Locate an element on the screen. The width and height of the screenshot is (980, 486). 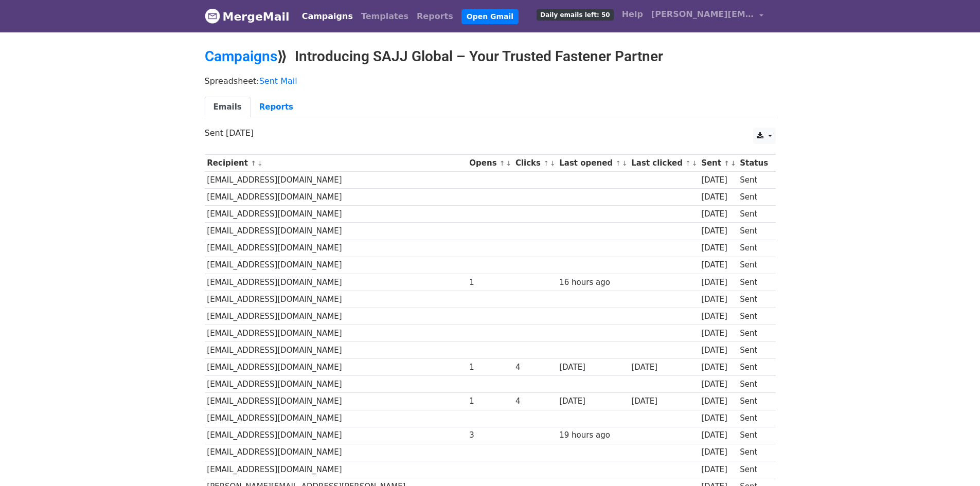
th: Opens is located at coordinates (490, 163).